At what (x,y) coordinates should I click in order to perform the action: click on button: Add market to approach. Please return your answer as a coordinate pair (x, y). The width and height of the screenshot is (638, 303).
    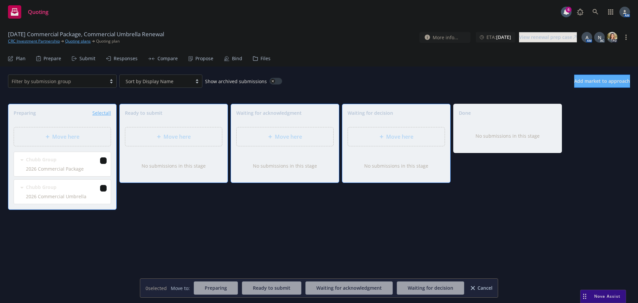
    Looking at the image, I should click on (603, 81).